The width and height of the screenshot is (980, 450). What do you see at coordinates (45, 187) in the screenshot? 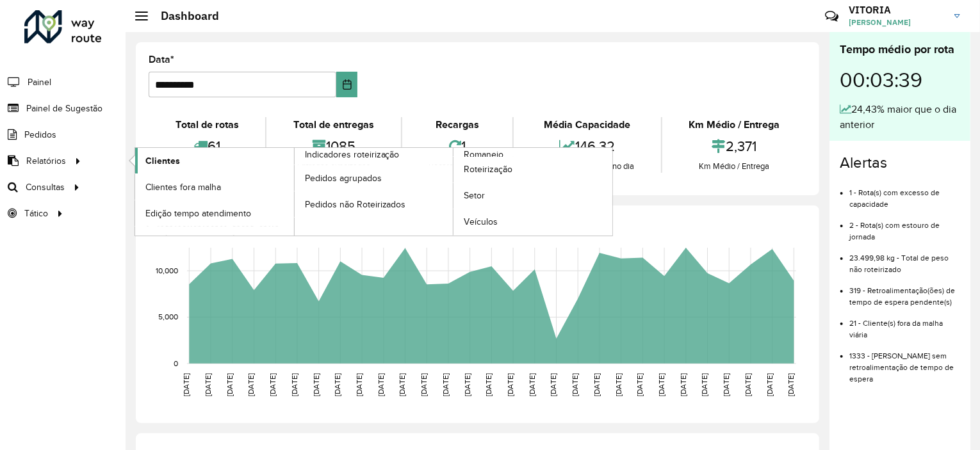
I see `span: Consultas` at bounding box center [45, 187].